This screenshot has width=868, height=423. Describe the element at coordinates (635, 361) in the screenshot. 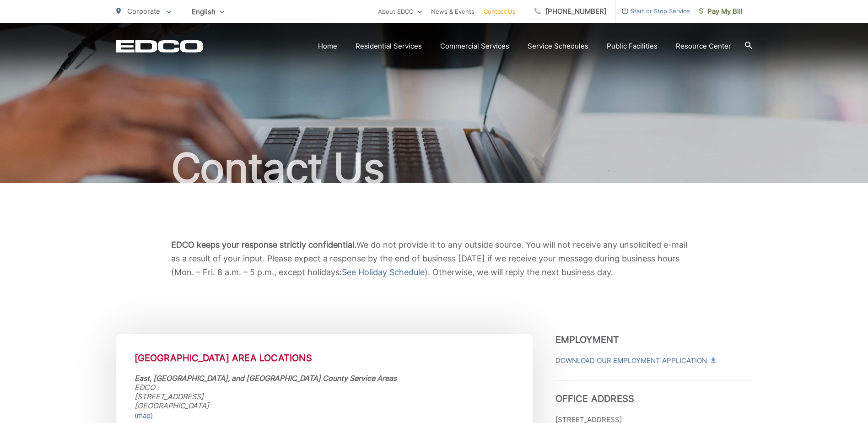

I see `a: Download Our Employment Application` at that location.